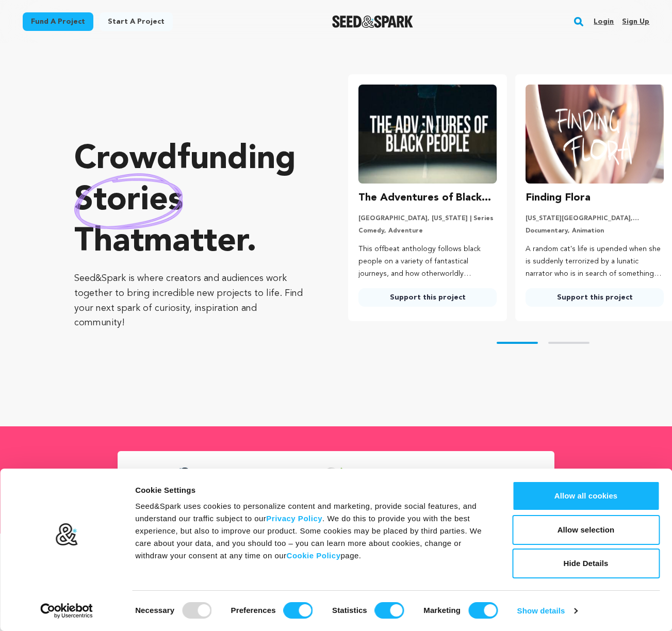  Describe the element at coordinates (635, 21) in the screenshot. I see `a: Sign up` at that location.